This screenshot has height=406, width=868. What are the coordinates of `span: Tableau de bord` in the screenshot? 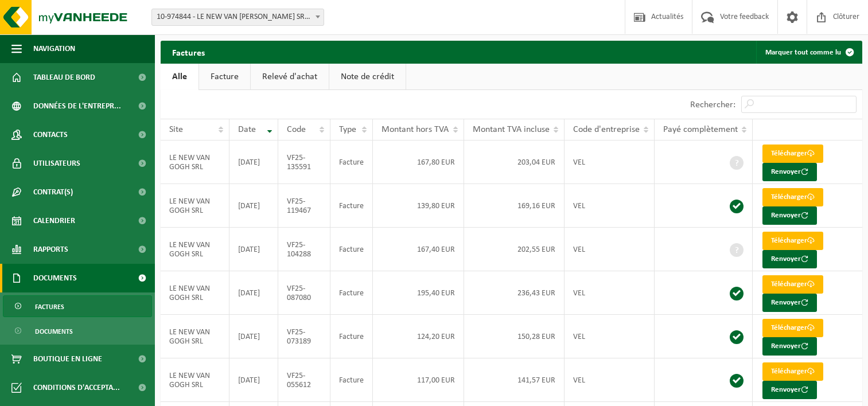 It's located at (64, 77).